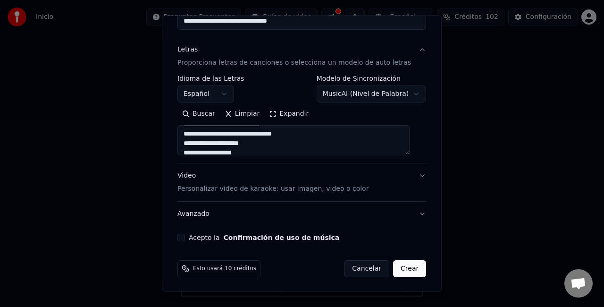  Describe the element at coordinates (302, 56) in the screenshot. I see `button: LetrasProporciona letras de canciones o selecciona un modelo de auto letras` at that location.